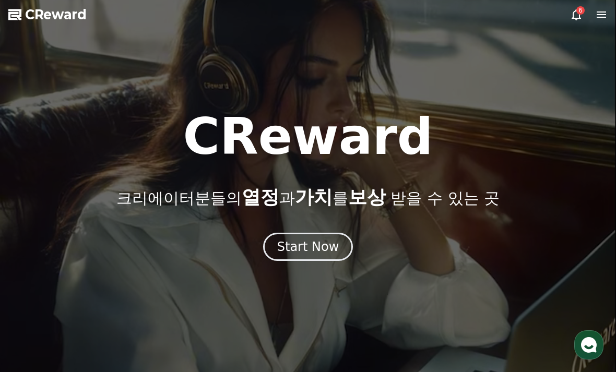  I want to click on a: CReward, so click(48, 15).